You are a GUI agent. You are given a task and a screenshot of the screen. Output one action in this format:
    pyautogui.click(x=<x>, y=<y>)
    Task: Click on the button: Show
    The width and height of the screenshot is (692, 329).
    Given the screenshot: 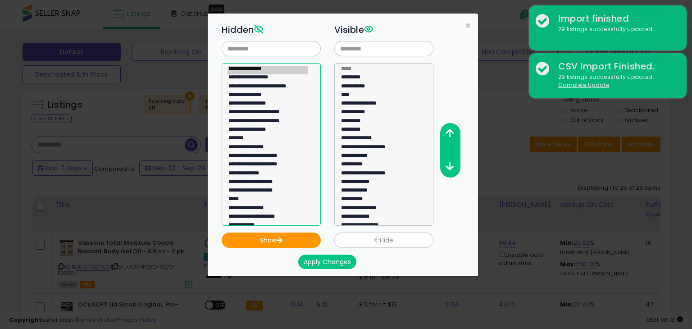 What is the action you would take?
    pyautogui.click(x=271, y=240)
    